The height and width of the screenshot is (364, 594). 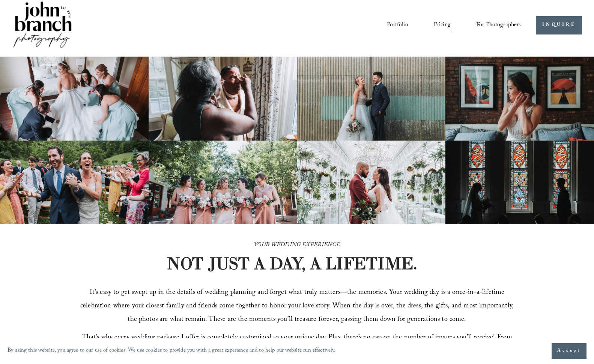 I want to click on img: A bride and groom standing together, laughing, with the bride holding a bouquet in front of a cor..., so click(x=372, y=98).